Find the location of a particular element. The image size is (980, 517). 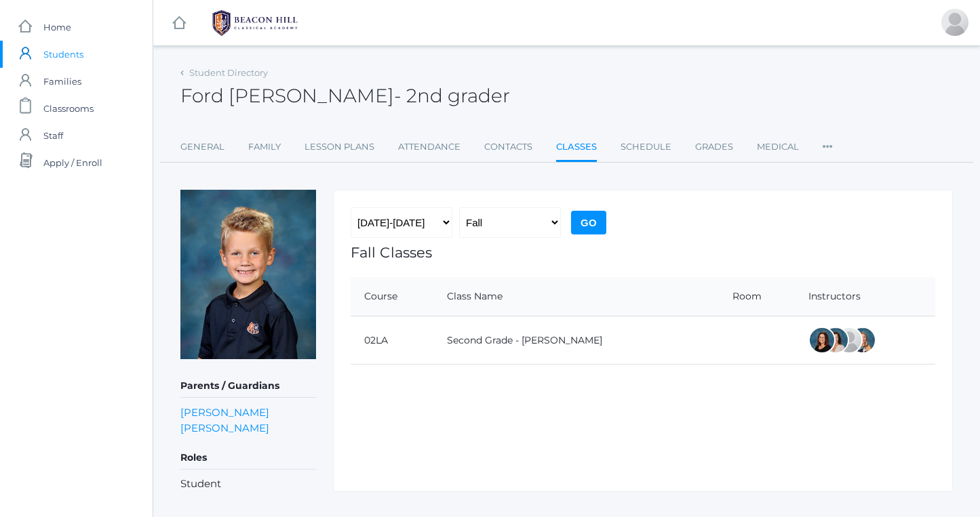

a: Student Directory is located at coordinates (229, 72).